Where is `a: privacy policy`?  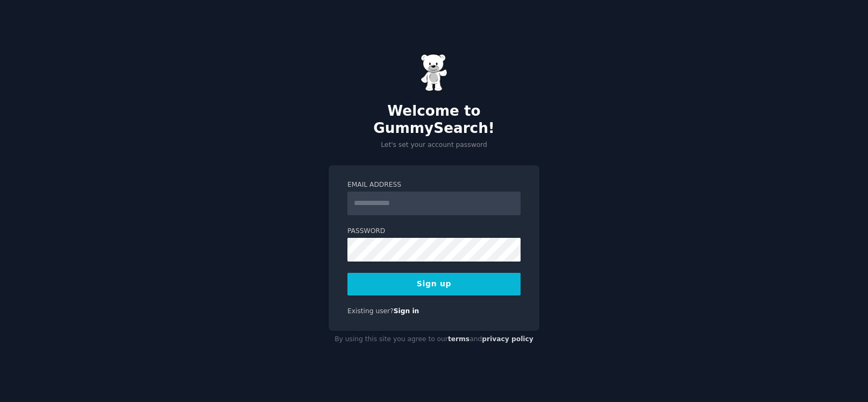 a: privacy policy is located at coordinates (508, 339).